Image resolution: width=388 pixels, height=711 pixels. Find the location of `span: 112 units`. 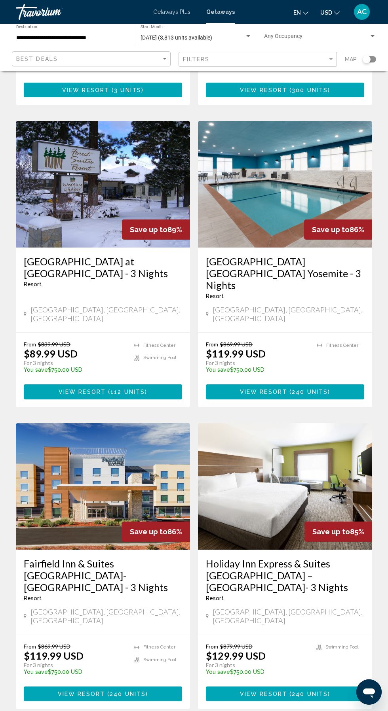

span: 112 units is located at coordinates (127, 392).